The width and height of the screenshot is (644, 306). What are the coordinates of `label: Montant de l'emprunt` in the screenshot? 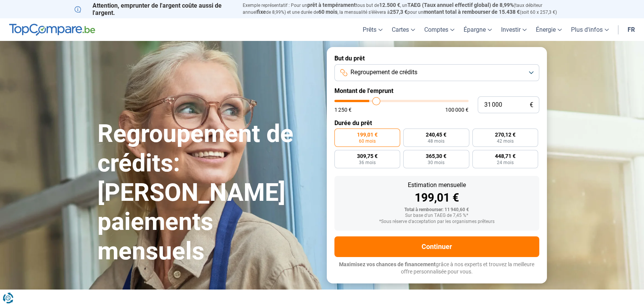 It's located at (437, 91).